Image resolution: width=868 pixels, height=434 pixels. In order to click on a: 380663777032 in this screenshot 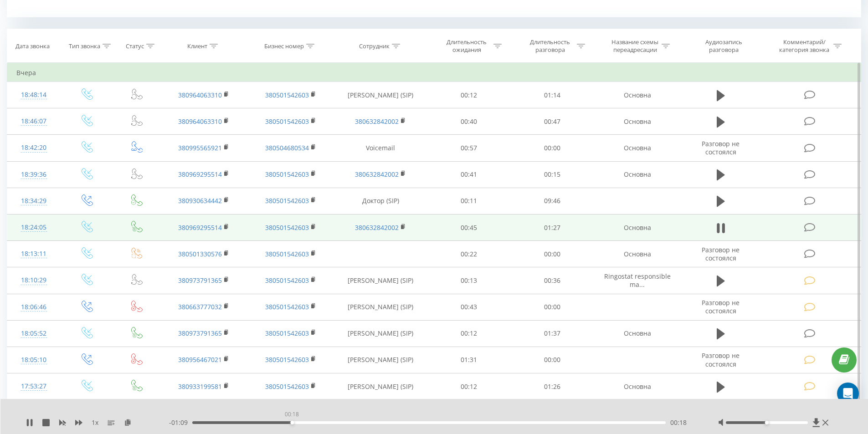, I will do `click(200, 307)`.